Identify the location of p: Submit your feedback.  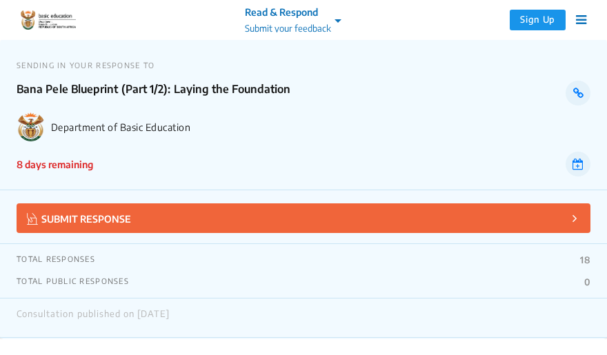
(288, 29).